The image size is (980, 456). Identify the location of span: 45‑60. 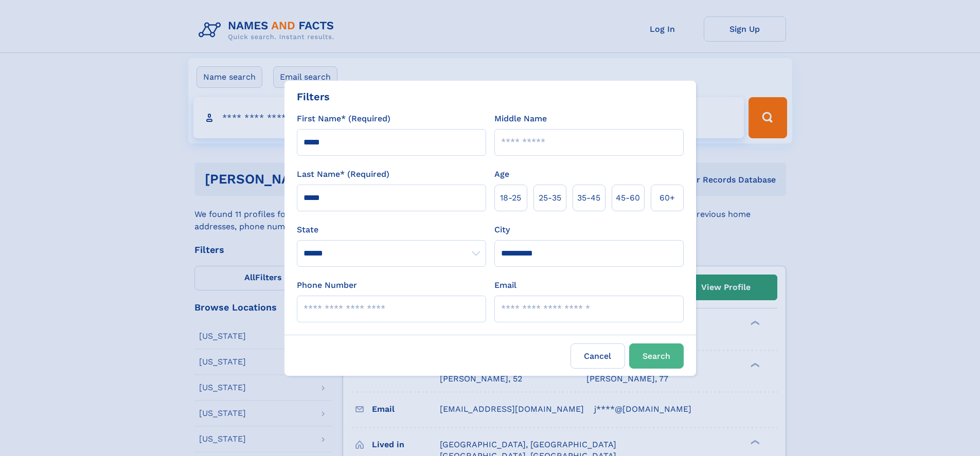
(627, 198).